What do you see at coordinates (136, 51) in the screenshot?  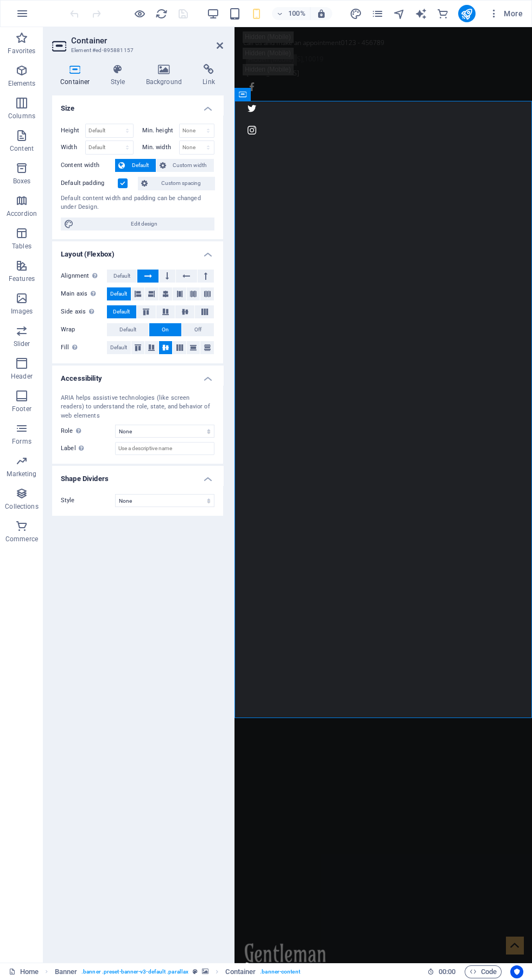 I see `h3: Element #ed-895881157` at bounding box center [136, 51].